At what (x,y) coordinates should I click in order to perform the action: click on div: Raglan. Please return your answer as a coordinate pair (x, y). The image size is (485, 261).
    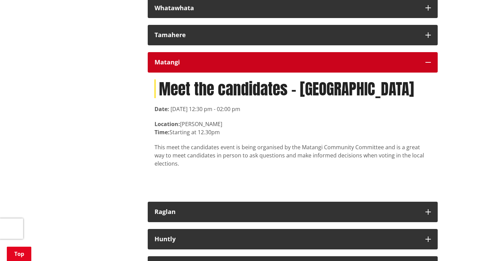
    Looking at the image, I should click on (286, 212).